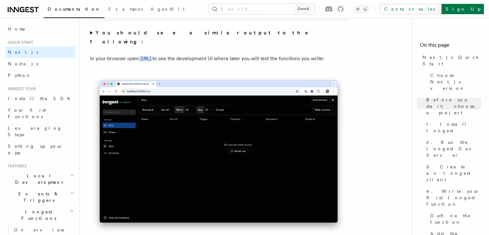 The width and height of the screenshot is (489, 235). What do you see at coordinates (40, 64) in the screenshot?
I see `a: Node.js` at bounding box center [40, 64].